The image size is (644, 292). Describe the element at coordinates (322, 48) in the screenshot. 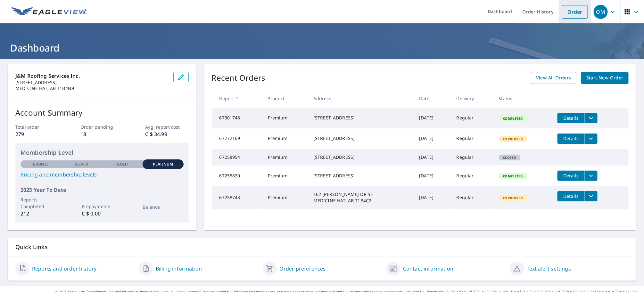

I see `h1: Dashboard` at that location.